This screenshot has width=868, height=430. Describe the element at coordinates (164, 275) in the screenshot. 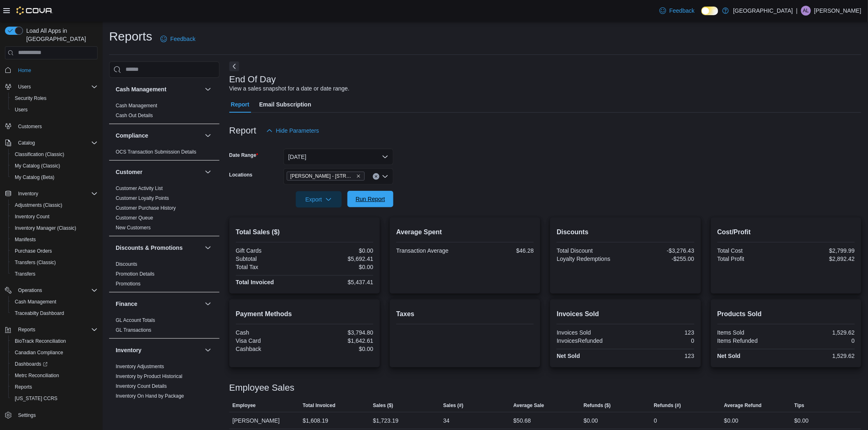

I see `div: Discounts & Promotions` at that location.